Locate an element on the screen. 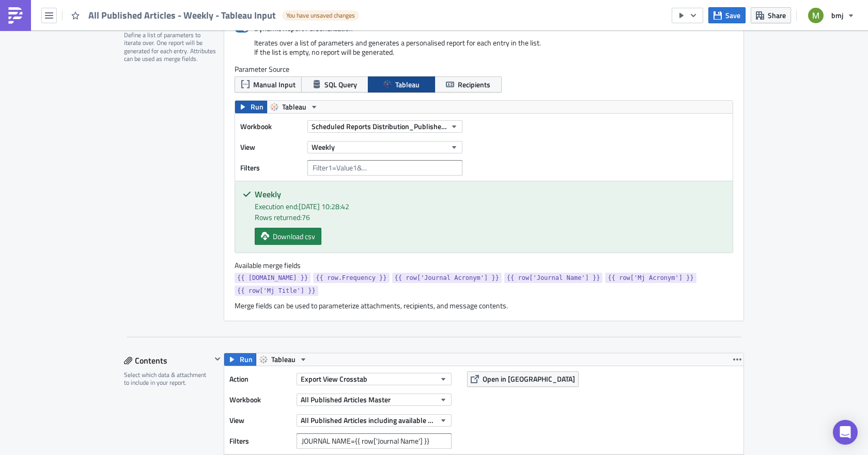 Image resolution: width=868 pixels, height=455 pixels. body: Rich Text Area. Press ALT-0 for help. is located at coordinates (248, 89).